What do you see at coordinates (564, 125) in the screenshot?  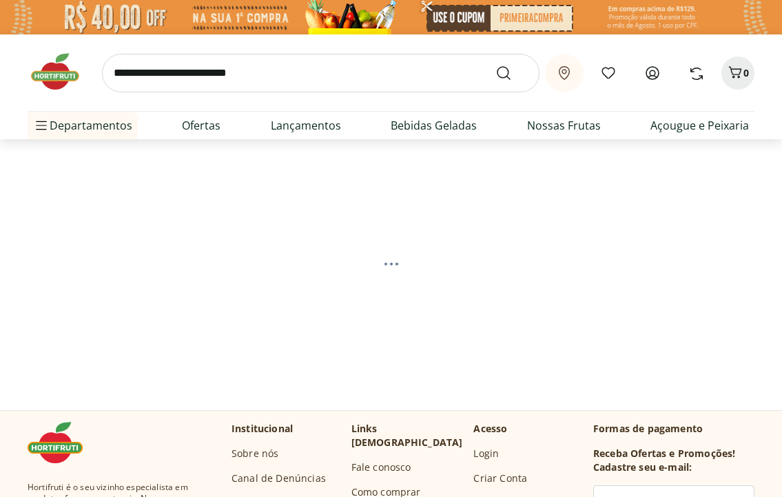 I see `a: Nossas Frutas` at bounding box center [564, 125].